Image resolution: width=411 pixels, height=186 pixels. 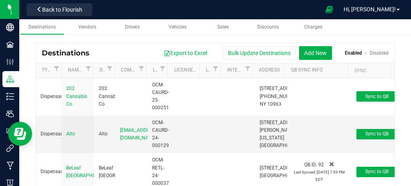 I want to click on button: Bulk Update Destinations, so click(x=260, y=53).